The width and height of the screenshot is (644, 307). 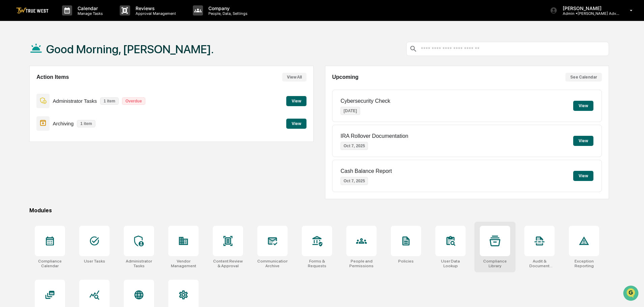 I want to click on p: Company, so click(x=227, y=8).